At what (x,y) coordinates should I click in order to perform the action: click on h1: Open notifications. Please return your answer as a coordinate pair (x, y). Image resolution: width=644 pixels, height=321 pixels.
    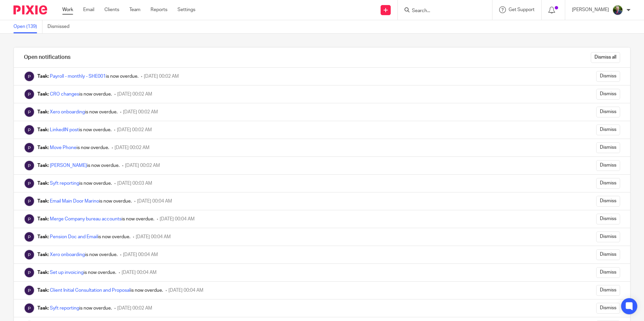
    Looking at the image, I should click on (47, 57).